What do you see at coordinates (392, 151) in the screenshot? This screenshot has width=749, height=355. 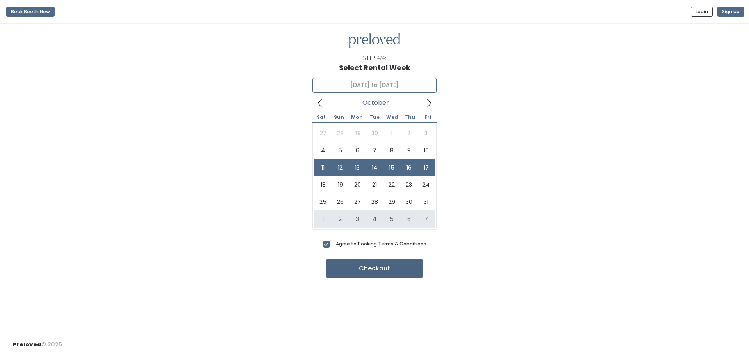 I see `span: October 8, 2025` at bounding box center [392, 151].